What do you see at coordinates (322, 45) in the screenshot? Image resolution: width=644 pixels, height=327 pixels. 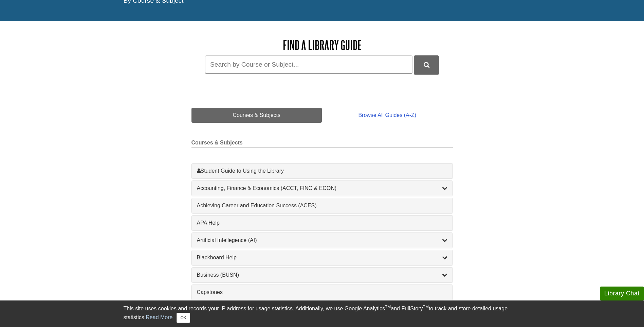 I see `h2: Find a Library Guide` at bounding box center [322, 45].